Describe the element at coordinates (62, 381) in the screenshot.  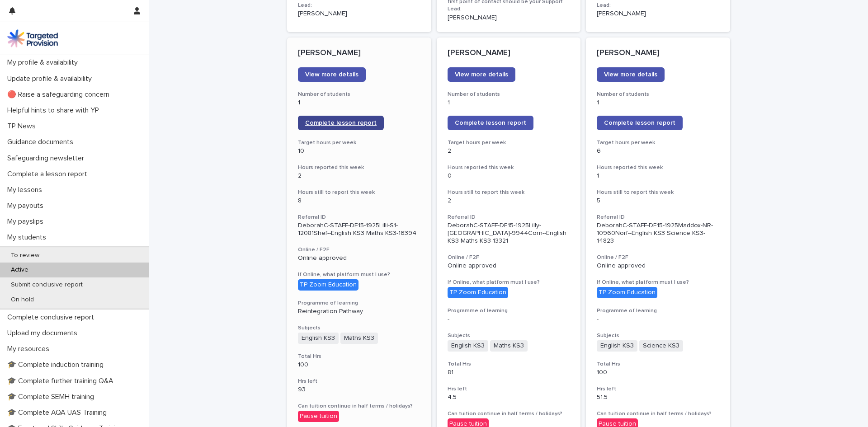
I see `p: 🎓 Complete further training Q&A` at that location.